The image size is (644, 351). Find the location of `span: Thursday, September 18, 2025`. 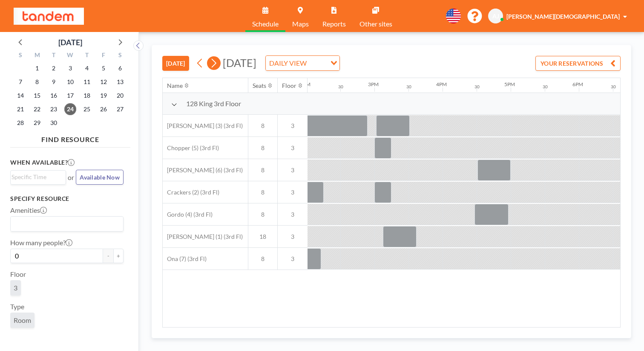

span: Thursday, September 18, 2025 is located at coordinates (87, 96).